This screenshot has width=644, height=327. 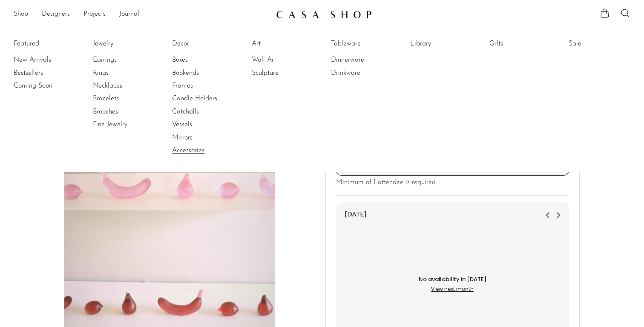 What do you see at coordinates (522, 46) in the screenshot?
I see `ul: Gifts` at bounding box center [522, 46].